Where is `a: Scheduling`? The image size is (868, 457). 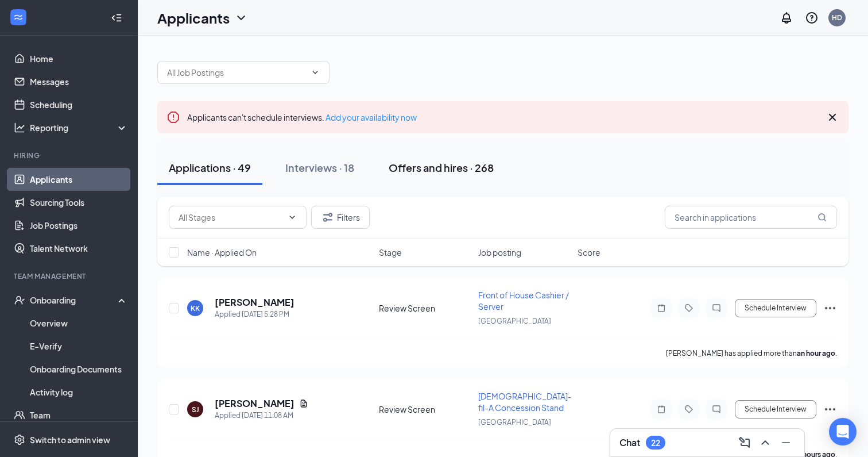
a: Scheduling is located at coordinates (79, 105).